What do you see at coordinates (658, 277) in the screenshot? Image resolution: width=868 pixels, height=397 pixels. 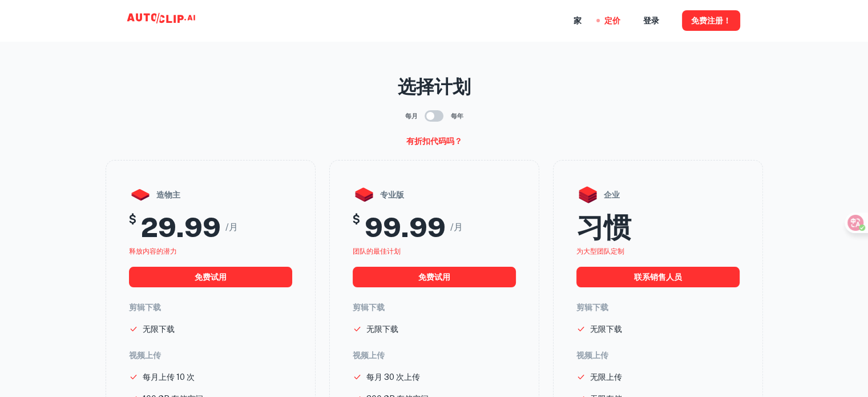 I see `font: 联系销售人员` at bounding box center [658, 277].